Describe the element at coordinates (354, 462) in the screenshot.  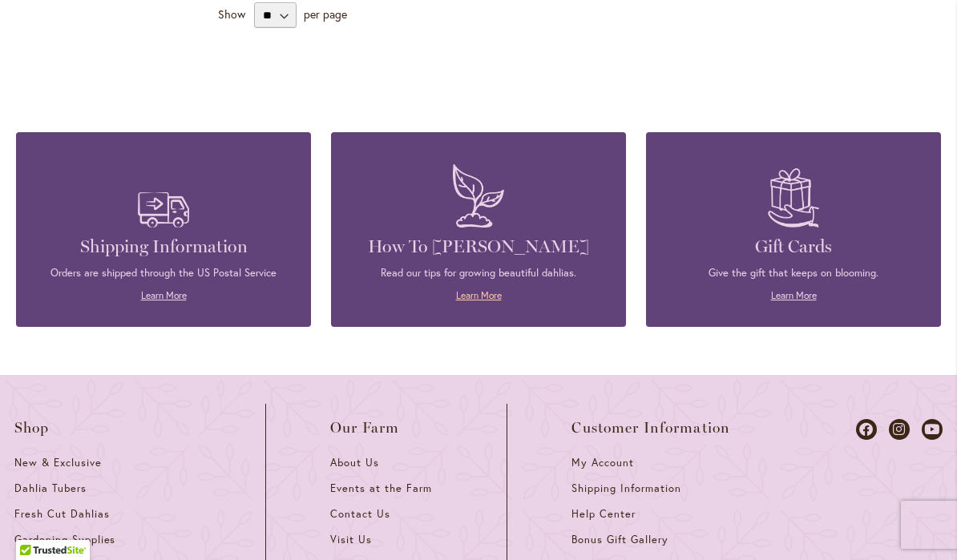
I see `span: About Us` at that location.